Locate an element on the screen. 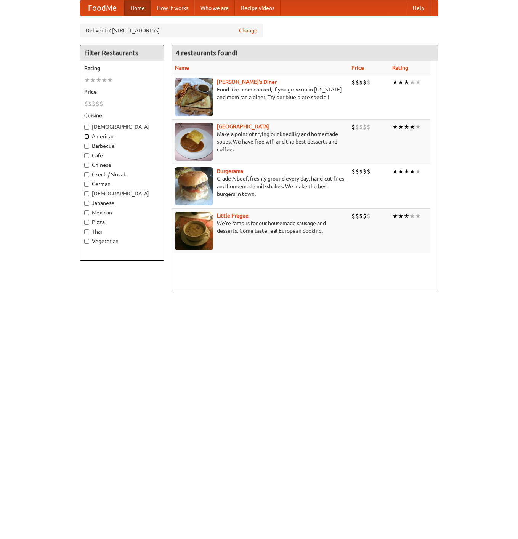 The width and height of the screenshot is (518, 539). label: Chinese is located at coordinates (122, 165).